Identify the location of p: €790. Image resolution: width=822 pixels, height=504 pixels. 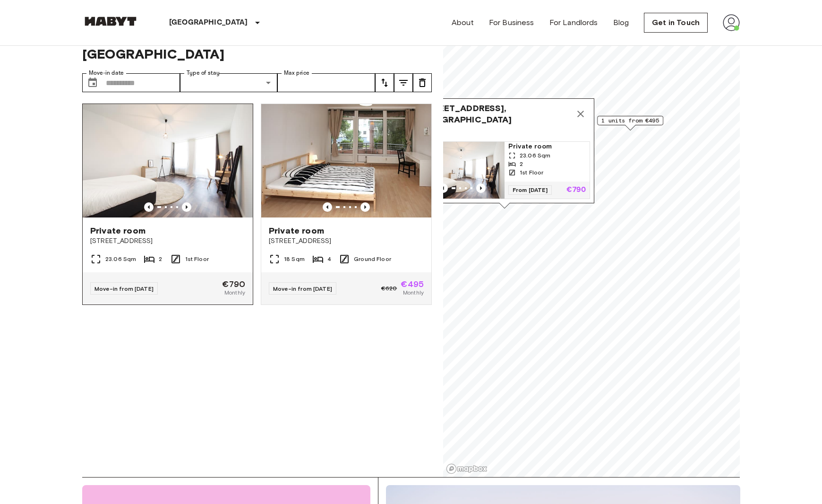
(576, 190).